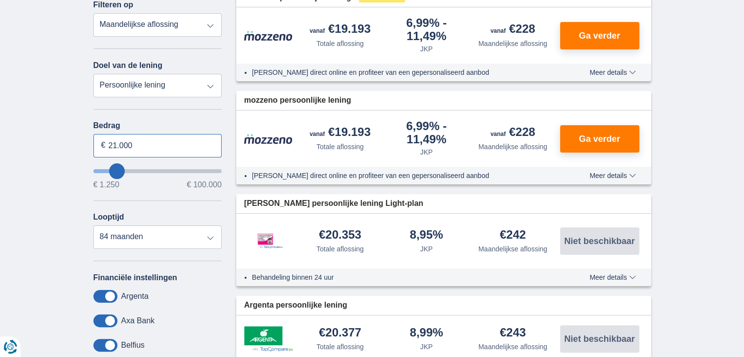  Describe the element at coordinates (128, 66) in the screenshot. I see `label: Doel van de lening` at that location.